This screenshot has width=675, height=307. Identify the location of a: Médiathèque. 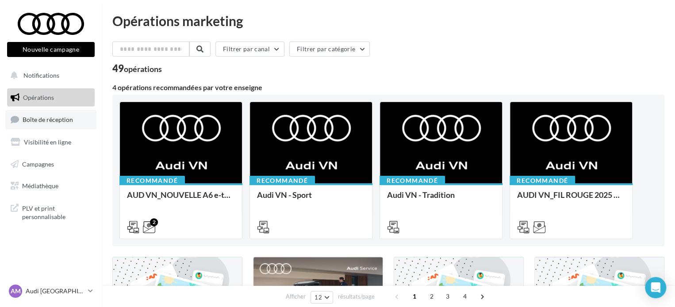
(51, 186).